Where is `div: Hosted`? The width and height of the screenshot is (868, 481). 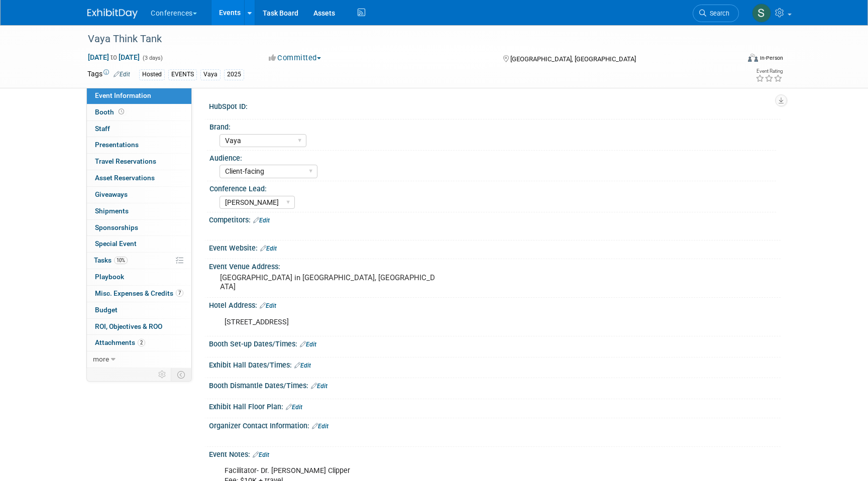
div: Hosted is located at coordinates (152, 74).